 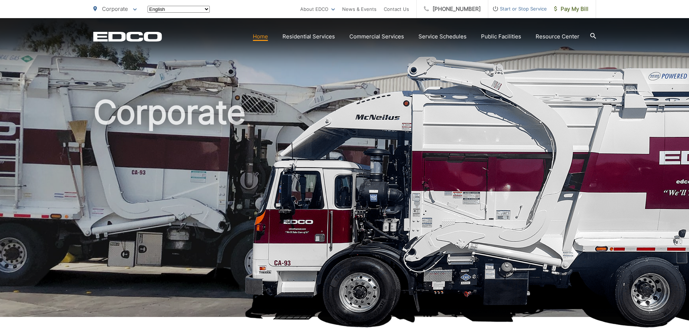 I want to click on a: Contact Us, so click(x=397, y=9).